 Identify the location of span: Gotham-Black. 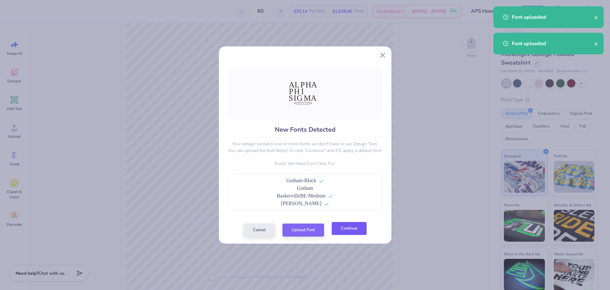
(301, 180).